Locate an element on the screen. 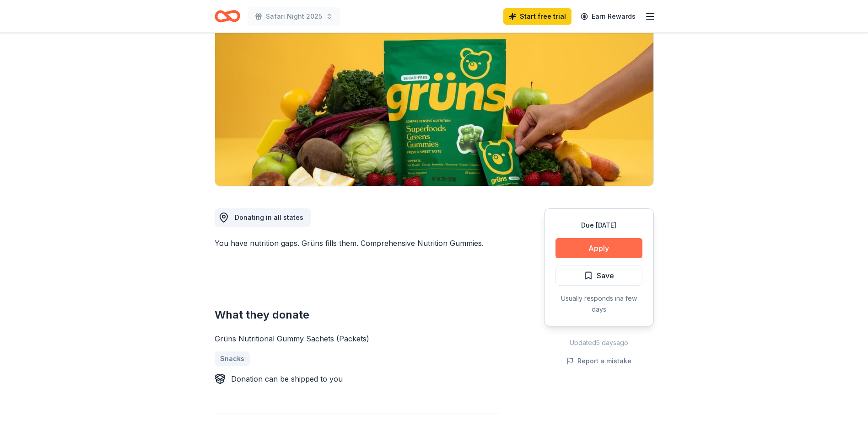 The height and width of the screenshot is (436, 868). div: You have nutrition gaps. Grüns fills them. Comprehensive Nutrition Gummies. is located at coordinates (357, 243).